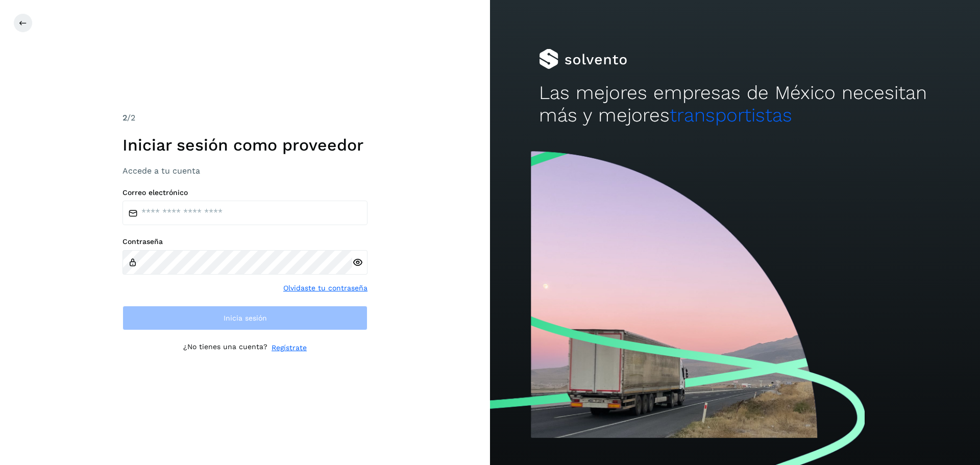  What do you see at coordinates (245, 318) in the screenshot?
I see `span: Inicia sesión` at bounding box center [245, 318].